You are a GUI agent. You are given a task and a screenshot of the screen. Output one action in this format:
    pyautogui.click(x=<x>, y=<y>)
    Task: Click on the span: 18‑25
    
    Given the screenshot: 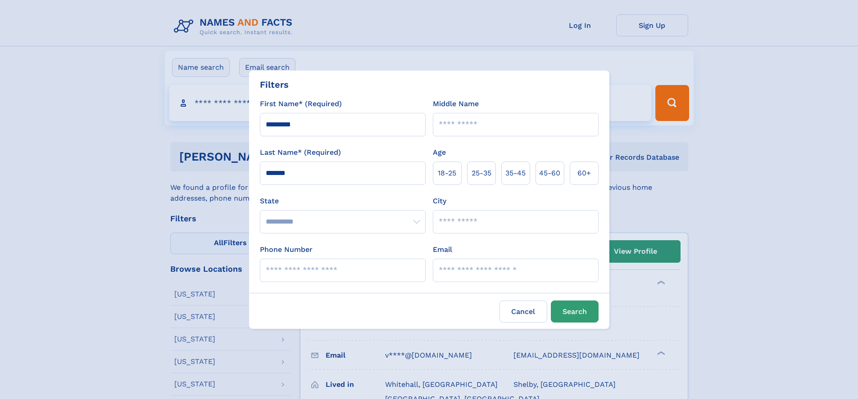 What is the action you would take?
    pyautogui.click(x=447, y=173)
    